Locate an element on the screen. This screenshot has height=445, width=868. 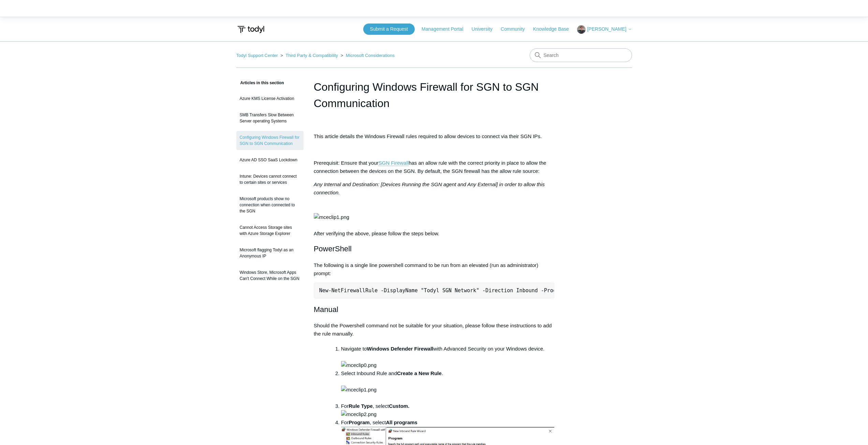
a: Azure AD SSO SaaS Lockdown is located at coordinates (270, 160).